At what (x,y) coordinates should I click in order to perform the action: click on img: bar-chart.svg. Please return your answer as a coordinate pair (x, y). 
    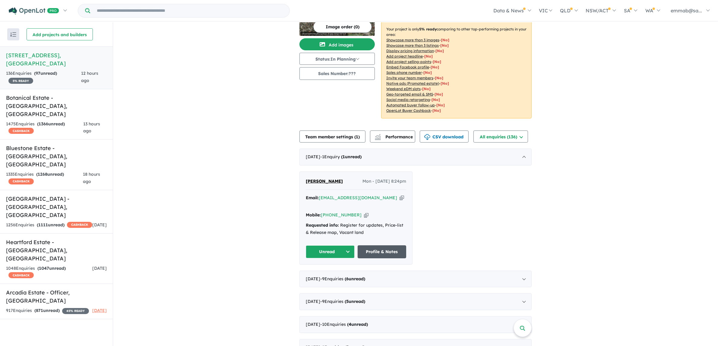
    Looking at the image, I should click on (378, 138).